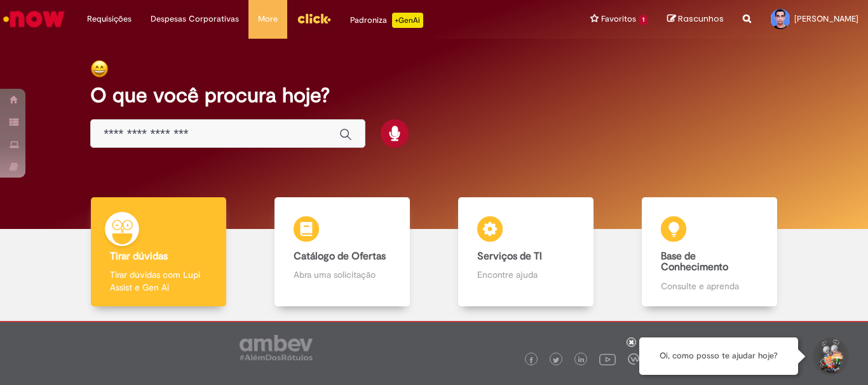 The image size is (868, 385). I want to click on a: Serviços de TI Encontre ajuda, so click(525, 252).